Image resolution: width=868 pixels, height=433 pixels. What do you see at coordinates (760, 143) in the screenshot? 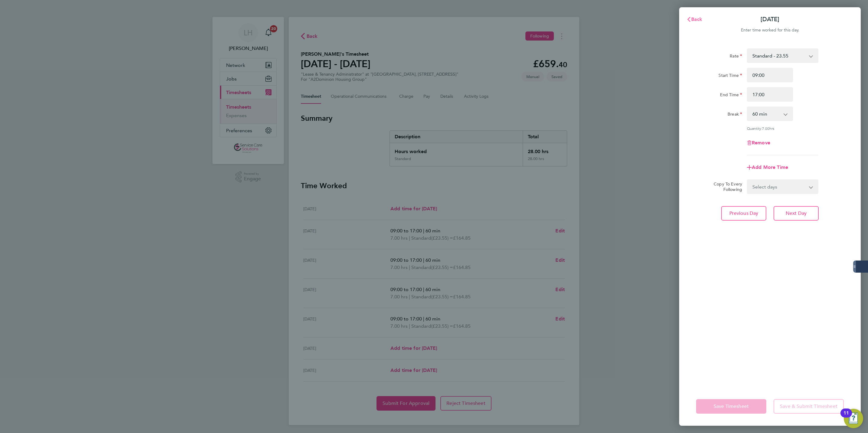
I see `span: Remove` at bounding box center [760, 143].